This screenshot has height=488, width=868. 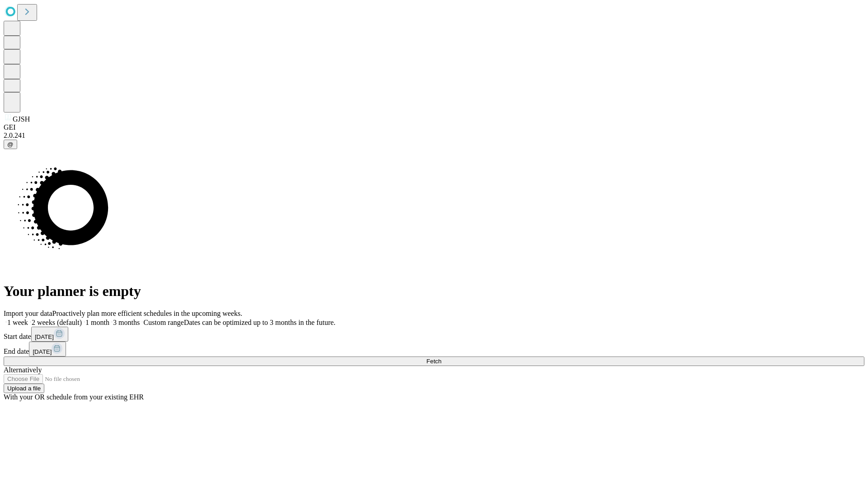 What do you see at coordinates (23, 369) in the screenshot?
I see `span: Alternatively` at bounding box center [23, 369].